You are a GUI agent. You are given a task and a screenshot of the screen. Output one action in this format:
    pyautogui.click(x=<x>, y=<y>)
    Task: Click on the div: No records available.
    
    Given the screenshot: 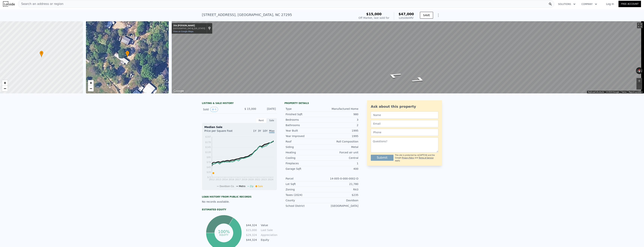 What is the action you would take?
    pyautogui.click(x=240, y=202)
    